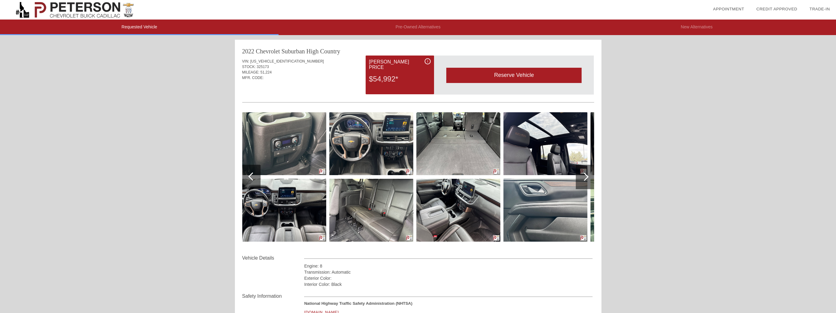 The image size is (836, 313). What do you see at coordinates (371, 210) in the screenshot?
I see `img: 1fb444ff716772c1b45fa1ab6c3c4ca1x.jpg` at bounding box center [371, 210].